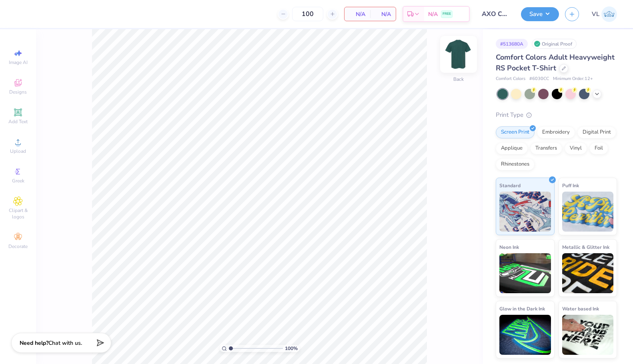  Describe the element at coordinates (459, 54) in the screenshot. I see `img: Back` at that location.